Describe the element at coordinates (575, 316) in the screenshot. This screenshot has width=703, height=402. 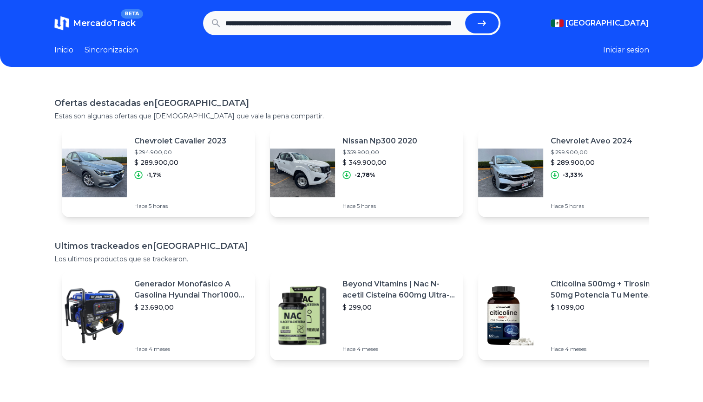
I see `a: Featured imageCiticolina 500mg + Tirosina 50mg Potencia Tu Mente (120caps) Sabor Sin Sabor$ 1.099...` at that location.